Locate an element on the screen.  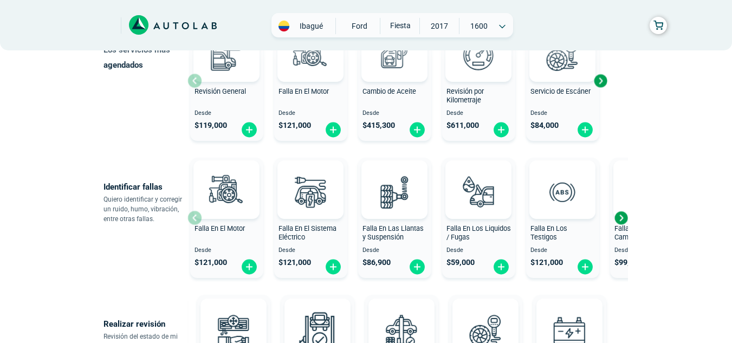
p: Identificar fallas is located at coordinates (145, 187).